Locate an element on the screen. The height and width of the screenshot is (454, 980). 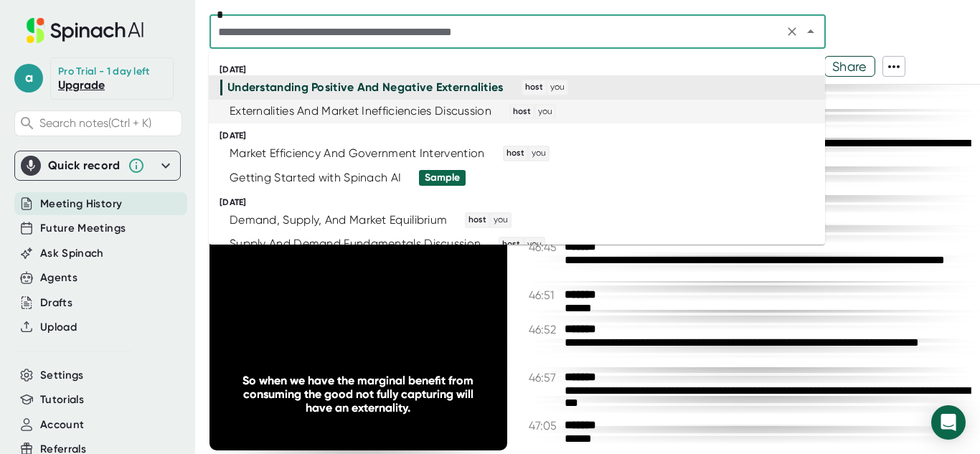
button: Share is located at coordinates (850, 66).